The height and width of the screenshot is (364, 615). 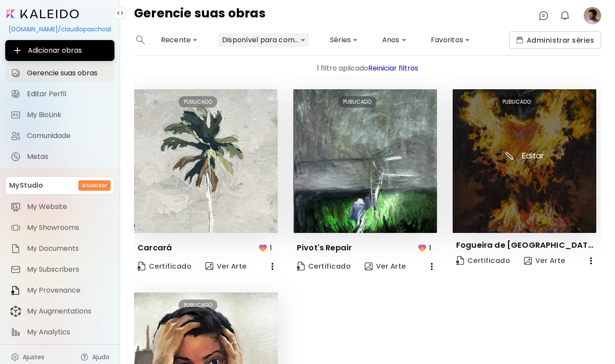 I want to click on img: Metas icon, so click(x=16, y=157).